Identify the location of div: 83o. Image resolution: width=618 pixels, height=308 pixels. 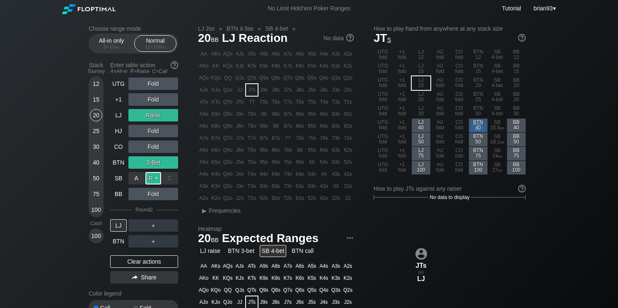
(276, 186).